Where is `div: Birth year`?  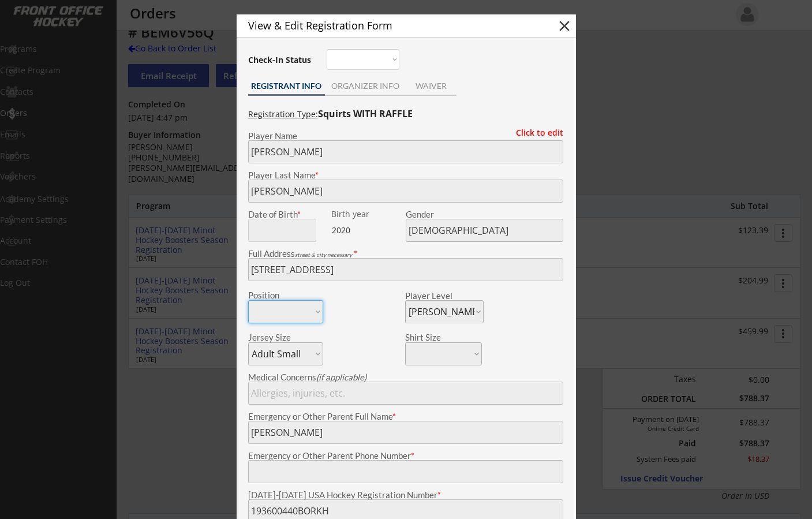 div: Birth year is located at coordinates (368, 214).